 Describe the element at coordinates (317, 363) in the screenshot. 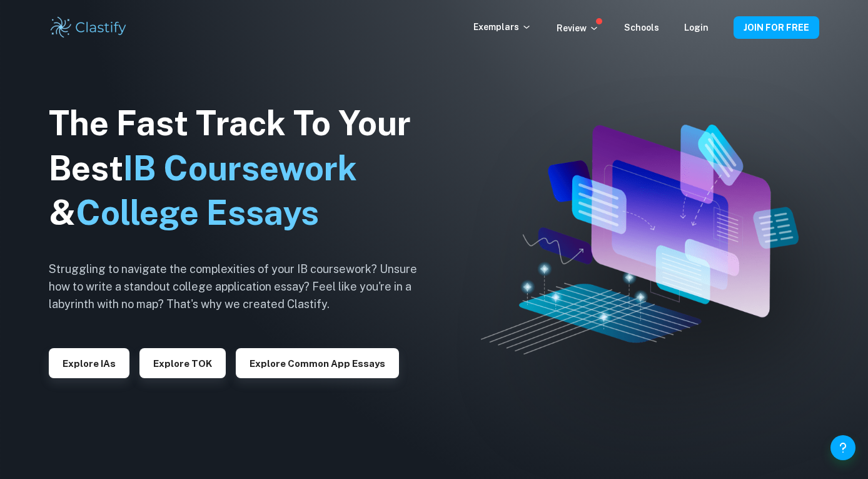

I see `button: Explore Common App essays` at that location.